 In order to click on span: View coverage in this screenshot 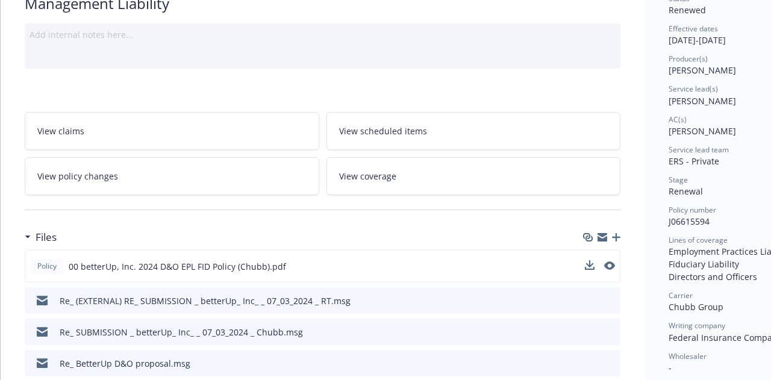, I will do `click(368, 176)`.